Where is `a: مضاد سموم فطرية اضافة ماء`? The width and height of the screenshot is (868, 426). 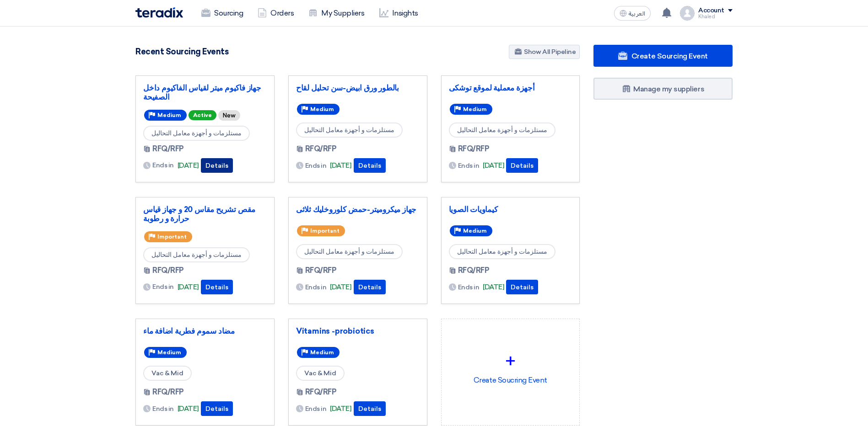
a: مضاد سموم فطرية اضافة ماء is located at coordinates (205, 331).